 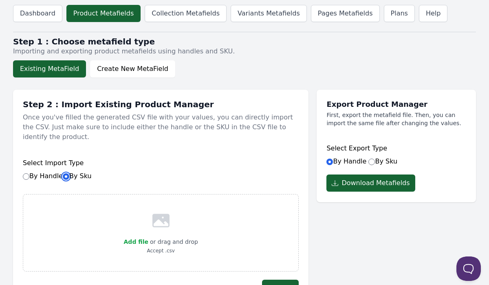 What do you see at coordinates (371, 183) in the screenshot?
I see `button: Download Metafields` at bounding box center [371, 183].